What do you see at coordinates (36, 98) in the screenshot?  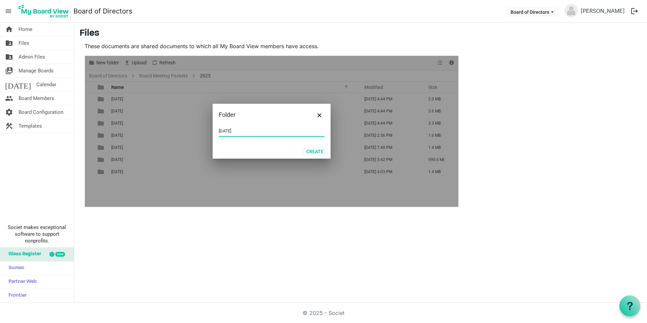 I see `span: Board Members` at bounding box center [36, 98].